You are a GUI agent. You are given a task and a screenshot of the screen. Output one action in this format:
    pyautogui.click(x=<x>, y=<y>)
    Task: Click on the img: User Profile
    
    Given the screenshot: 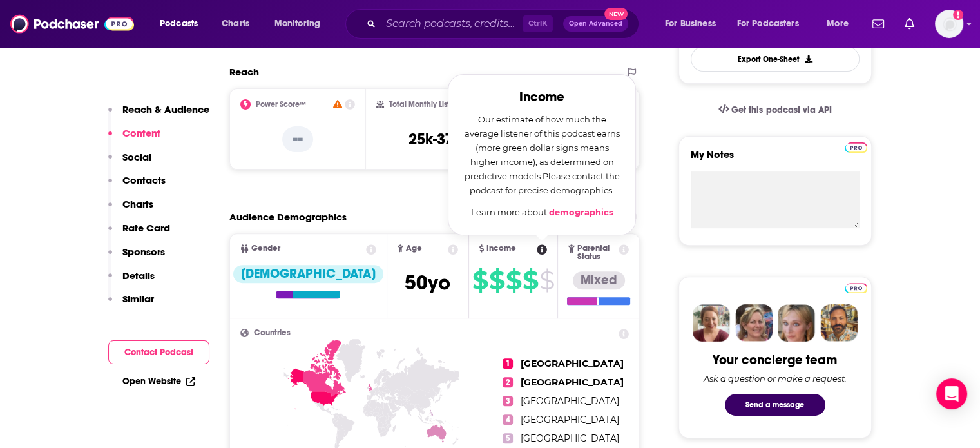 What is the action you would take?
    pyautogui.click(x=949, y=24)
    